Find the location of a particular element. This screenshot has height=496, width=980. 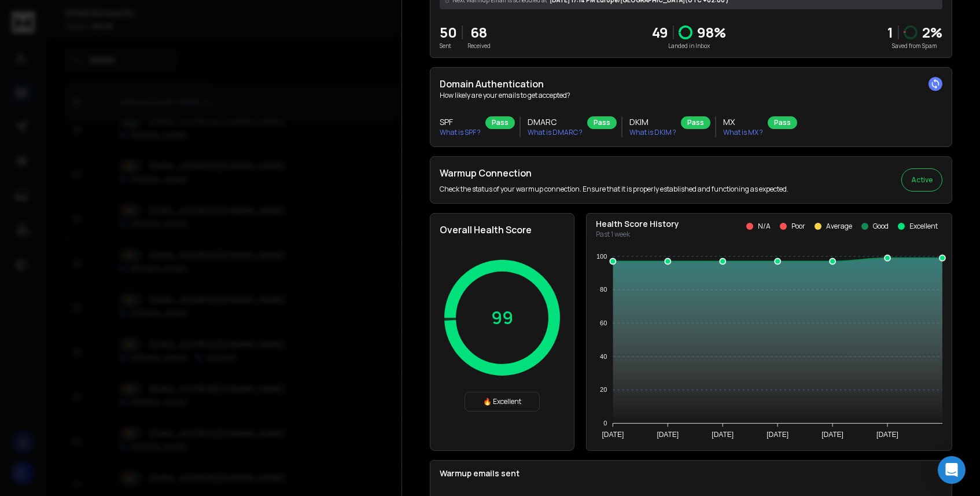

button: Active is located at coordinates (922, 180).